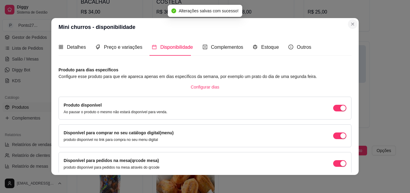  What do you see at coordinates (112, 167) in the screenshot?
I see `p: produto disponível para pedidos na mesa através do qrcode` at bounding box center [112, 167].